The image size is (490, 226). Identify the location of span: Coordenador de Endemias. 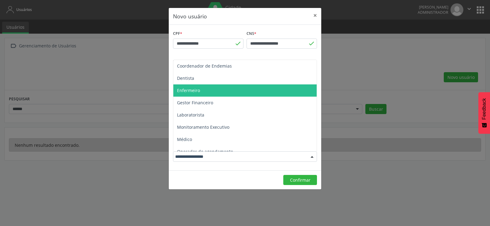
(204, 66).